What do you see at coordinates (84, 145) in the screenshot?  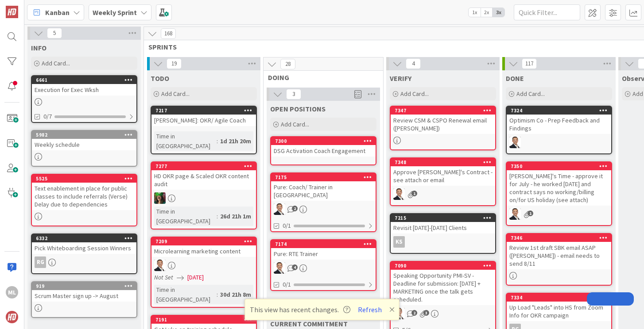 I see `div: Weekly schedule` at bounding box center [84, 145].